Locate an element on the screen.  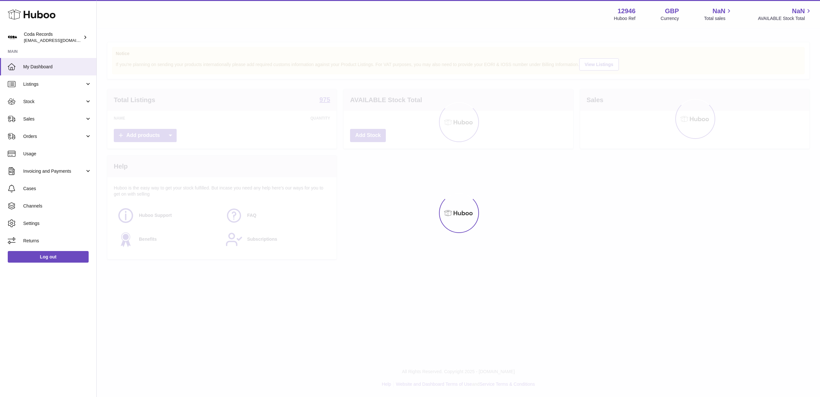
strong: 12946 is located at coordinates (627, 11).